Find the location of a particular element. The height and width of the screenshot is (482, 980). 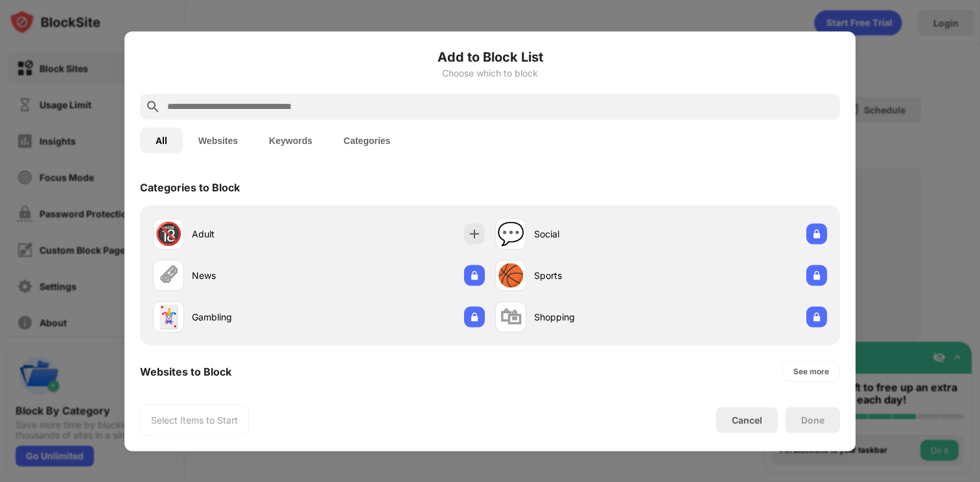

div: Cancel is located at coordinates (747, 420).